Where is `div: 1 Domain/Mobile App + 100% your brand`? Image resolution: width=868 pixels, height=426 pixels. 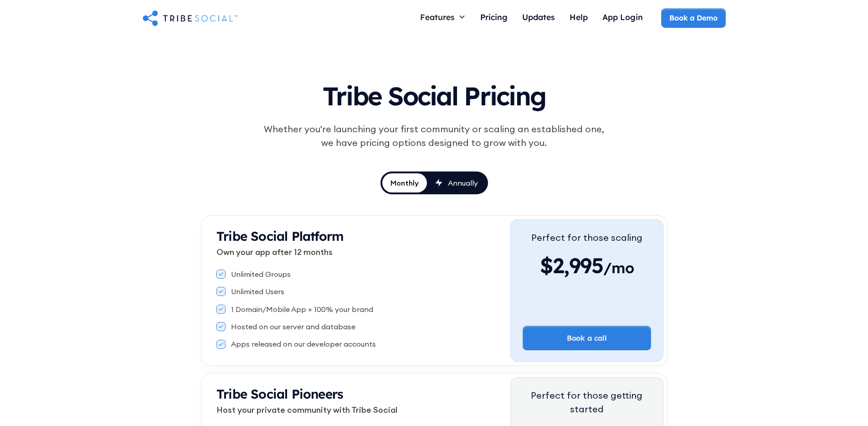 div: 1 Domain/Mobile App + 100% your brand is located at coordinates (302, 309).